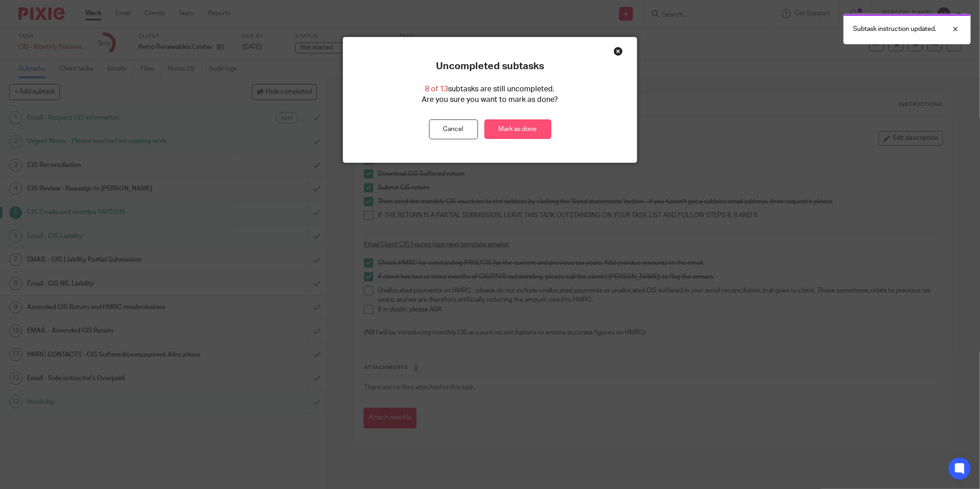 Image resolution: width=980 pixels, height=489 pixels. Describe the element at coordinates (490, 66) in the screenshot. I see `p: Uncompleted subtasks` at that location.